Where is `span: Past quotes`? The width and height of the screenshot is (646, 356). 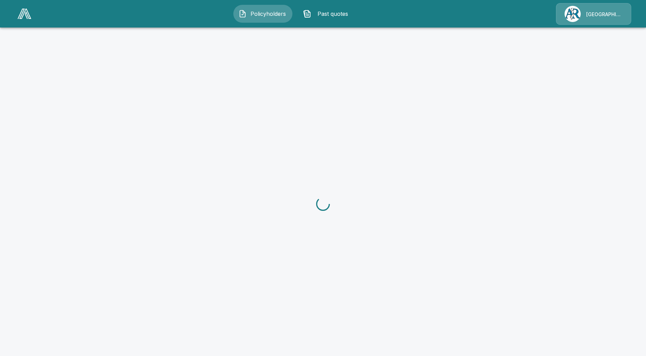 span: Past quotes is located at coordinates (333, 14).